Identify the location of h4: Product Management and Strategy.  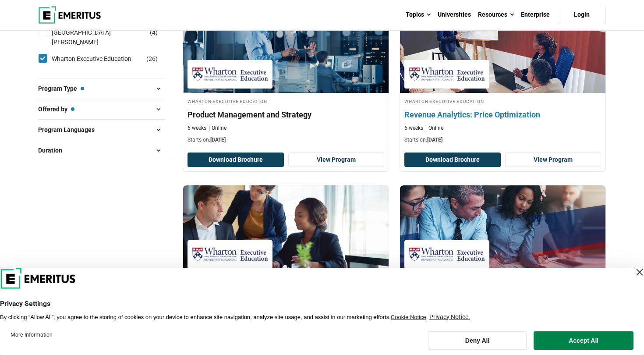
(285, 115).